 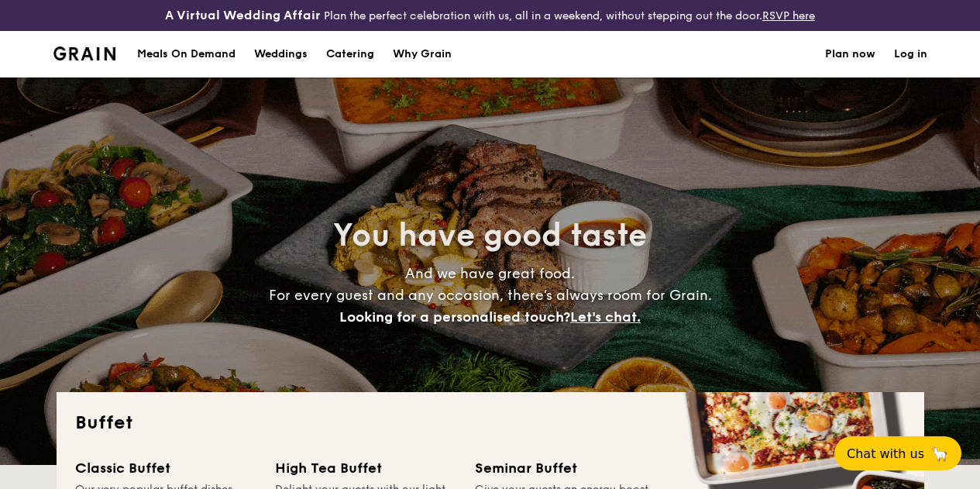 What do you see at coordinates (490, 236) in the screenshot?
I see `span: You have good taste` at bounding box center [490, 236].